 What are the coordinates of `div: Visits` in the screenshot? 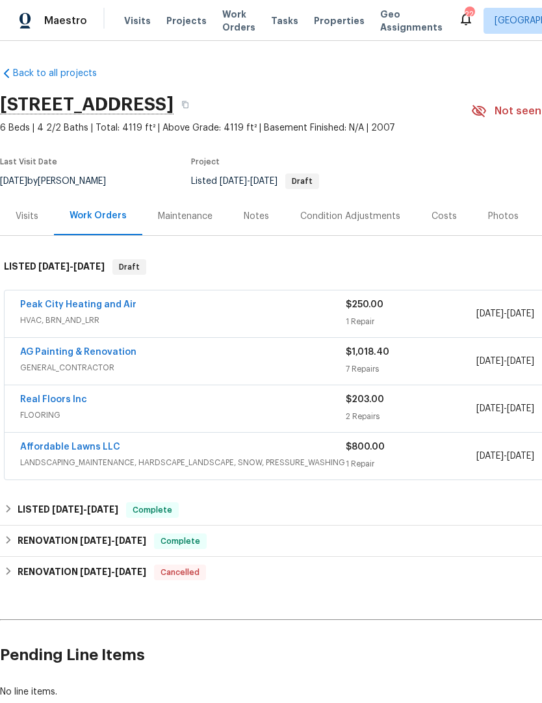 It's located at (27, 216).